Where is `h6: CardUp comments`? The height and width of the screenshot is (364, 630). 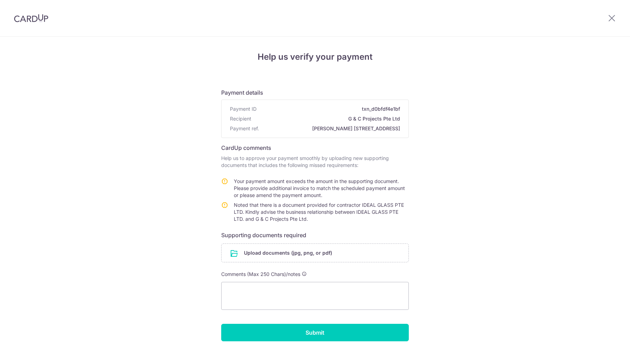
h6: CardUp comments is located at coordinates (315, 148).